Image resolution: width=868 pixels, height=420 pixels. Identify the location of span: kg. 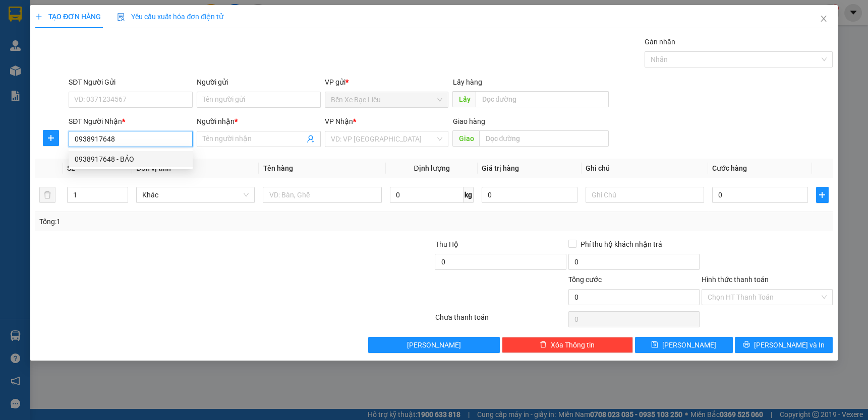
(469, 195).